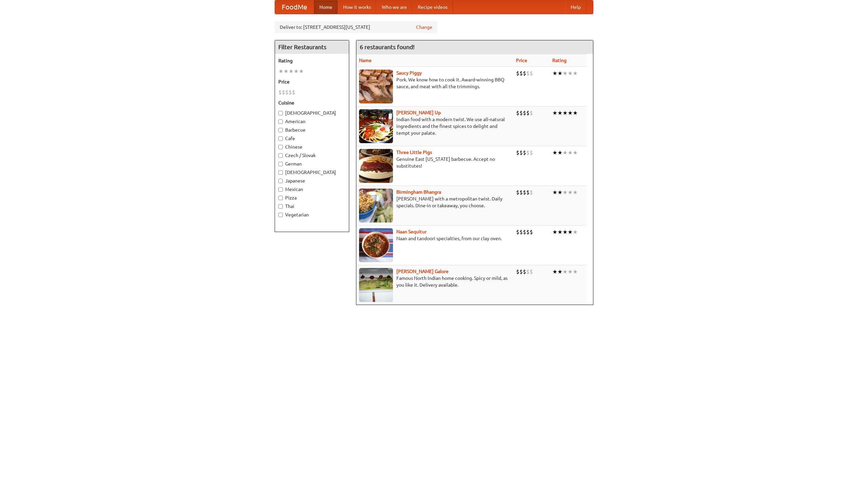 This screenshot has width=868, height=480. I want to click on p: Naan and tandoori specialties, from our clay oven., so click(434, 238).